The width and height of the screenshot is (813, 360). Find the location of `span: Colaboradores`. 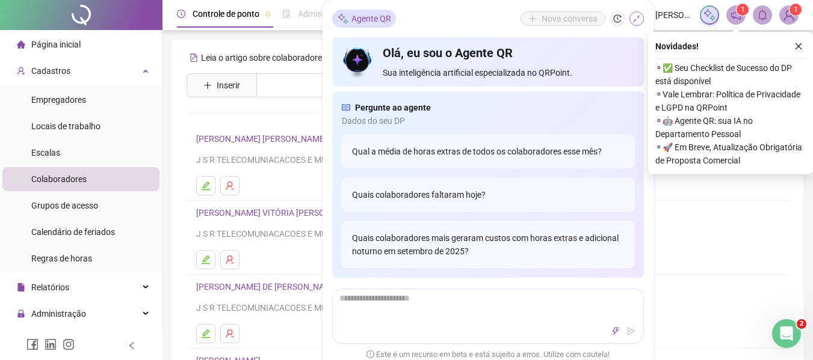

span: Colaboradores is located at coordinates (59, 179).